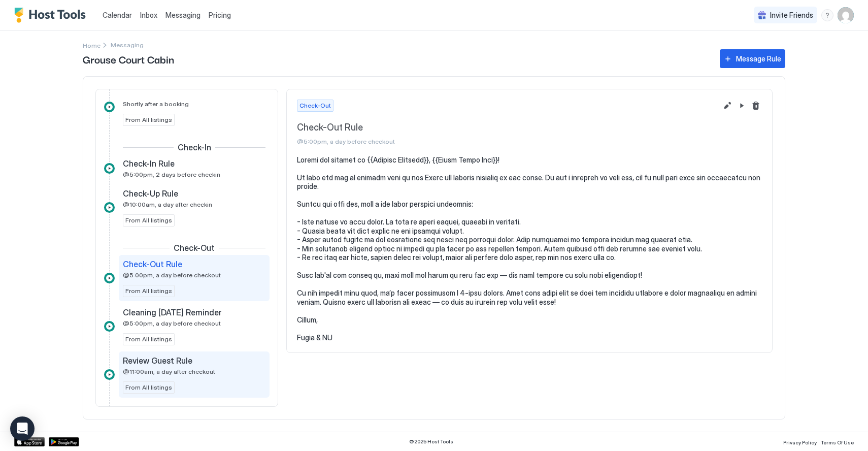  I want to click on div: User profile, so click(846, 15).